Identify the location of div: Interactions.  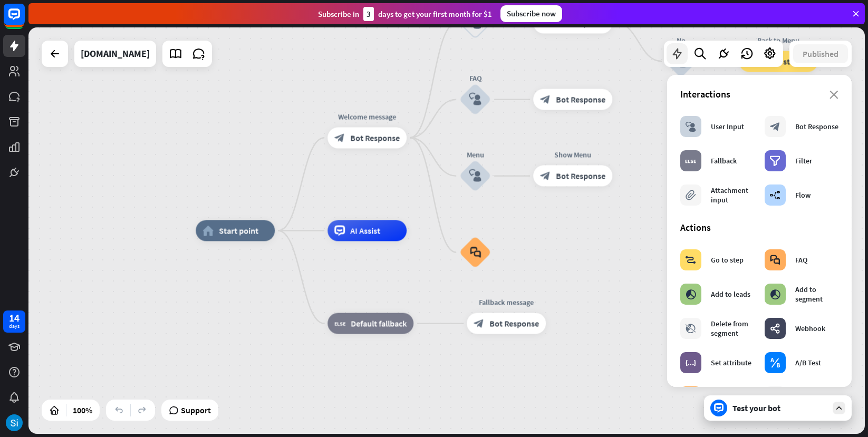
(760, 94).